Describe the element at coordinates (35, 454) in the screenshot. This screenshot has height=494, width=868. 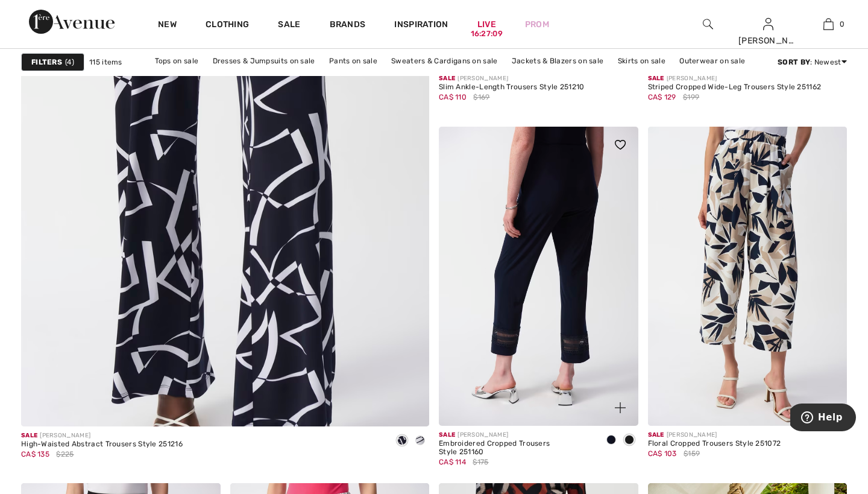
I see `span: CA$ 135` at that location.